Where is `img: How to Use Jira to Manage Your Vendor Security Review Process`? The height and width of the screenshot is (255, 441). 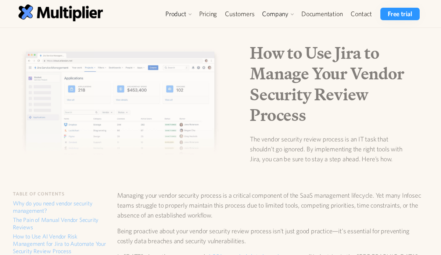
img: How to Use Jira to Manage Your Vendor Security Review Process is located at coordinates (121, 106).